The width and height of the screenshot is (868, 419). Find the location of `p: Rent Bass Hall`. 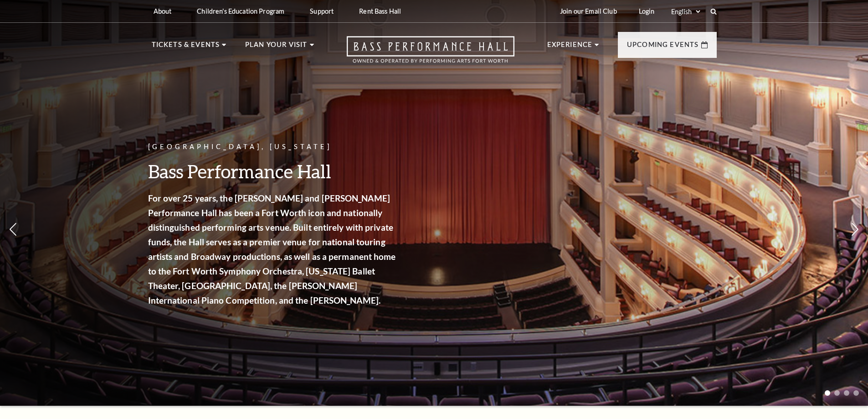

p: Rent Bass Hall is located at coordinates (380, 11).